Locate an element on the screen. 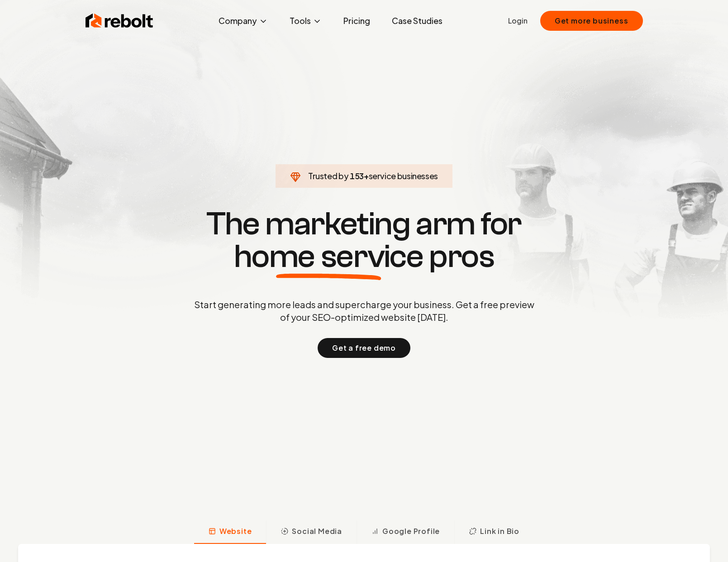 Image resolution: width=728 pixels, height=562 pixels. button: Link in Bio is located at coordinates (494, 532).